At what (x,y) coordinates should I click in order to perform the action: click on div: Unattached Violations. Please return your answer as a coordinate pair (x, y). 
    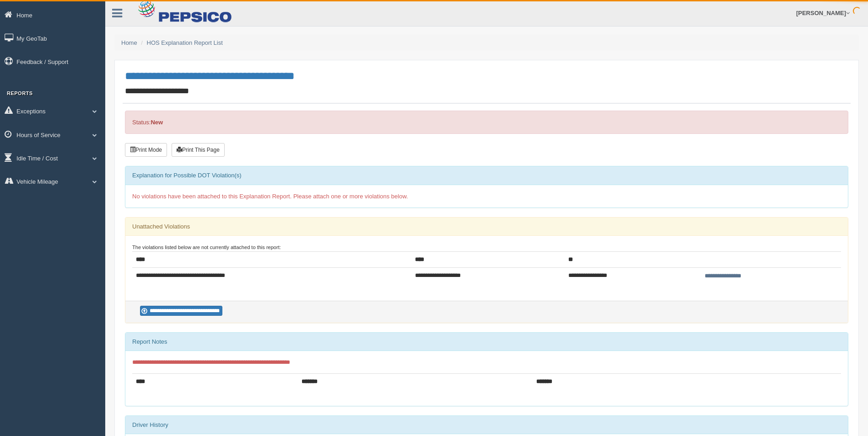
    Looking at the image, I should click on (486, 227).